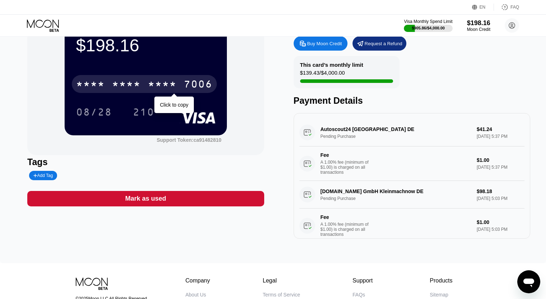 Image resolution: width=546 pixels, height=299 pixels. What do you see at coordinates (198, 85) in the screenshot?
I see `div: 7006` at bounding box center [198, 85].